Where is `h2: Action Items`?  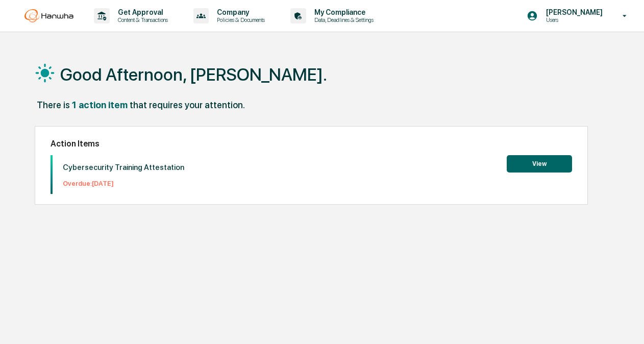 h2: Action Items is located at coordinates (311, 143).